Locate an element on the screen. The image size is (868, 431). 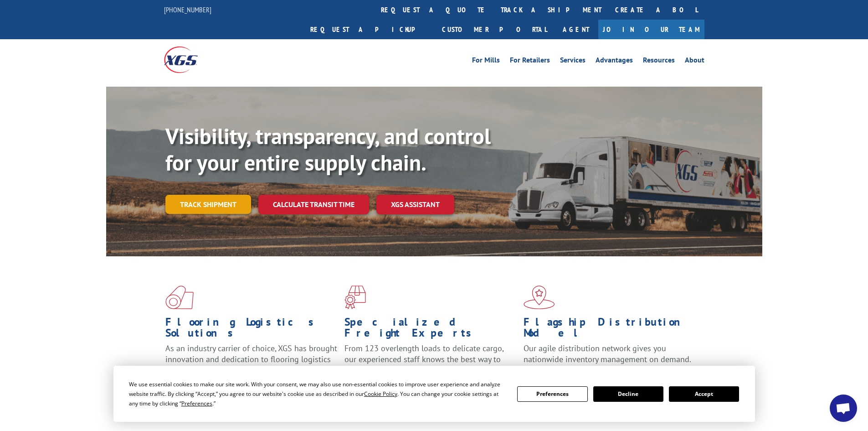
a: Advantages is located at coordinates (614, 61).